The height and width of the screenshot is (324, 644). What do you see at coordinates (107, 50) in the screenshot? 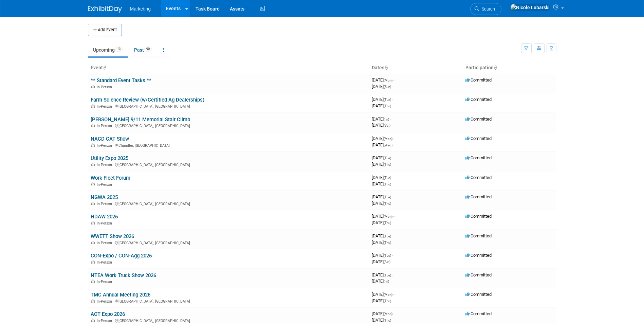
I see `a: Upcoming13` at bounding box center [107, 50].